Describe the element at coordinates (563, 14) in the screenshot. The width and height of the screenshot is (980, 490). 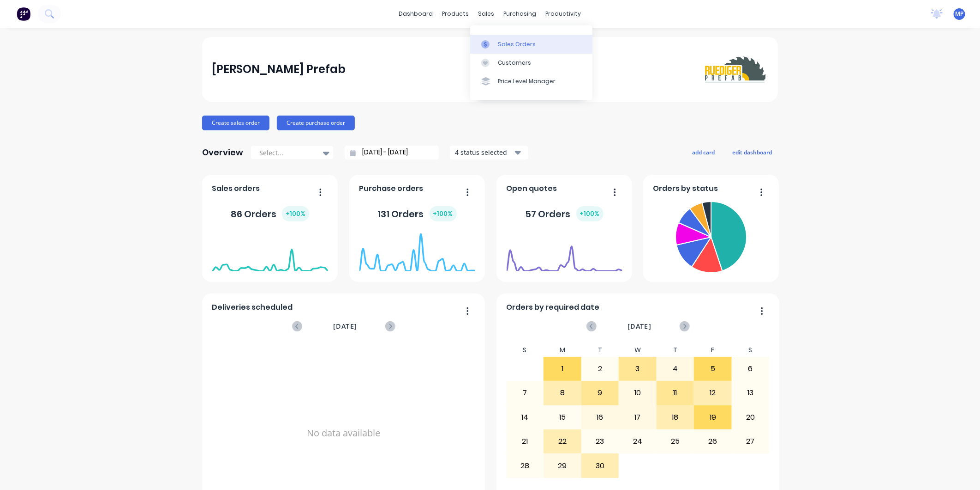
I see `div: productivity` at that location.